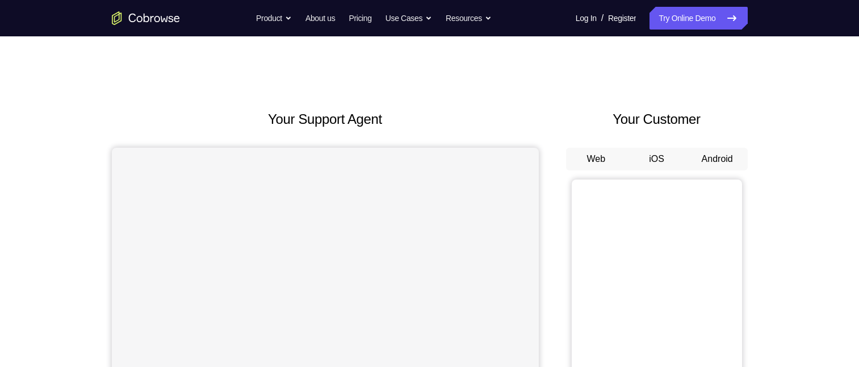 This screenshot has height=367, width=859. What do you see at coordinates (320, 18) in the screenshot?
I see `a: About us` at bounding box center [320, 18].